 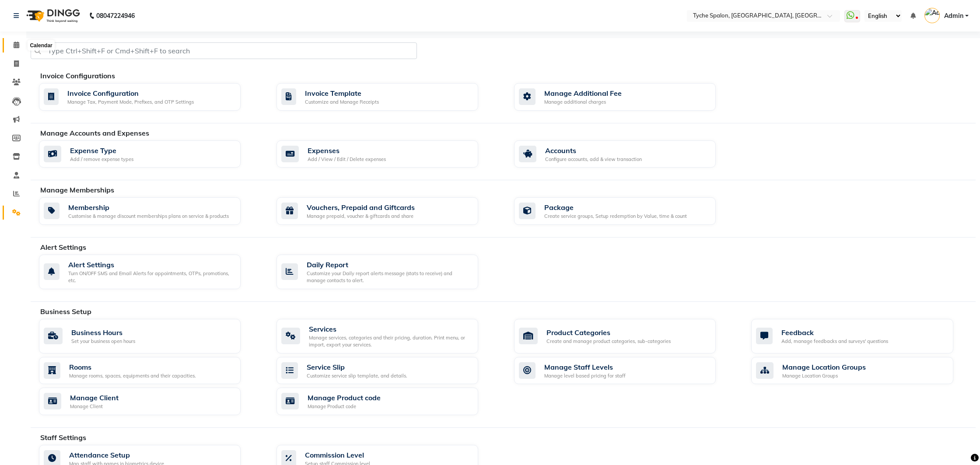 I want to click on div: Expense Type, so click(x=101, y=150).